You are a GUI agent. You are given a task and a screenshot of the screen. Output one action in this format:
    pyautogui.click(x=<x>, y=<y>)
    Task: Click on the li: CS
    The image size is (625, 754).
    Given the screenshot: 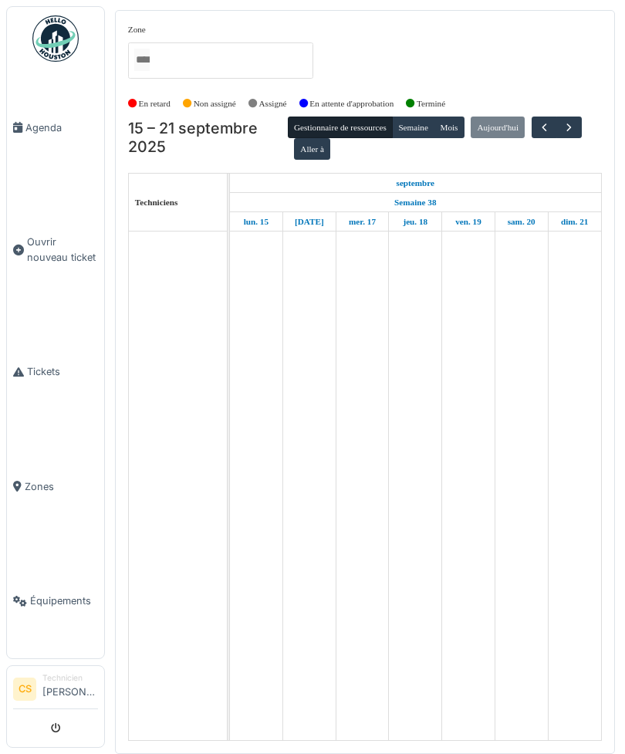 What is the action you would take?
    pyautogui.click(x=25, y=689)
    